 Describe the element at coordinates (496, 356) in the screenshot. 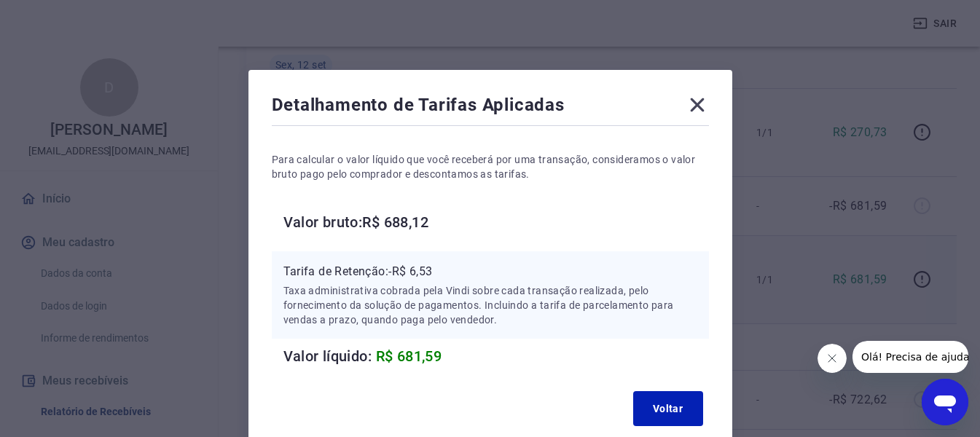

I see `h6: Valor líquido:` at that location.